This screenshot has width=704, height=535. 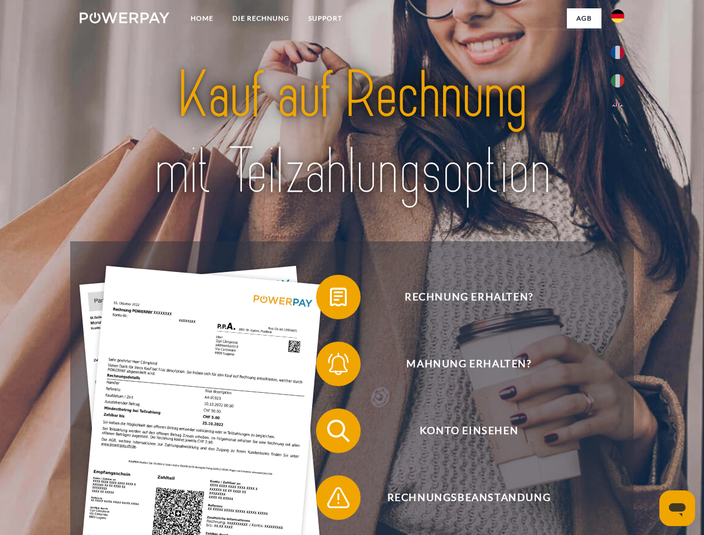 What do you see at coordinates (202, 18) in the screenshot?
I see `a: Home` at bounding box center [202, 18].